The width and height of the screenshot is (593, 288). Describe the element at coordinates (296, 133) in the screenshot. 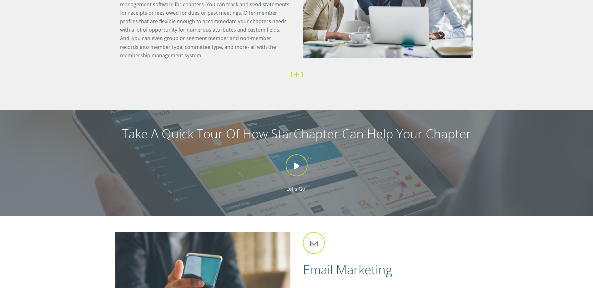

I see `h2: Take A Quick Tour Of How StarChapter Can Help Your Chapter` at that location.